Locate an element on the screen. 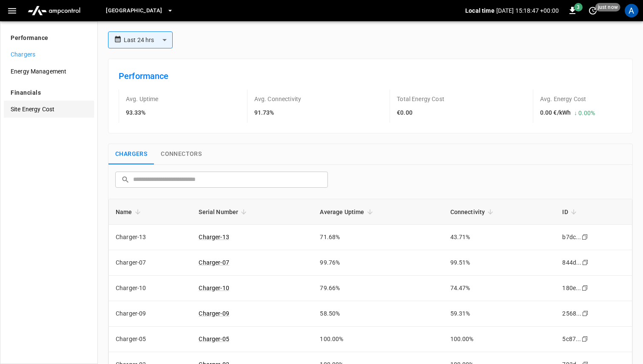  h6: 91.73% is located at coordinates (278, 113).